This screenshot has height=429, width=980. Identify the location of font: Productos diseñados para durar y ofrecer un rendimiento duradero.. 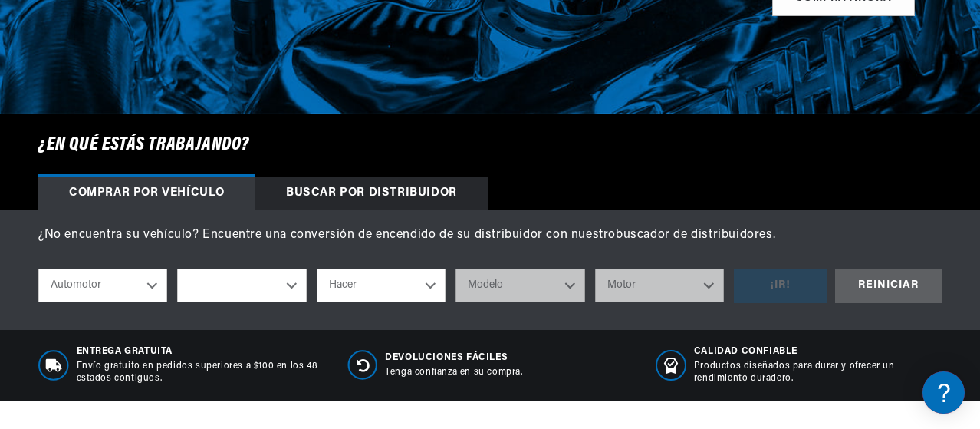
(794, 372).